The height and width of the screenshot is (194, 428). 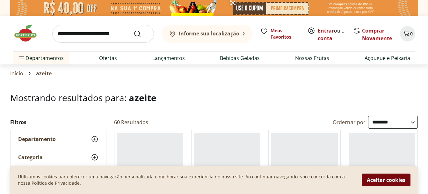 I want to click on a: Meus Favoritos, so click(x=280, y=34).